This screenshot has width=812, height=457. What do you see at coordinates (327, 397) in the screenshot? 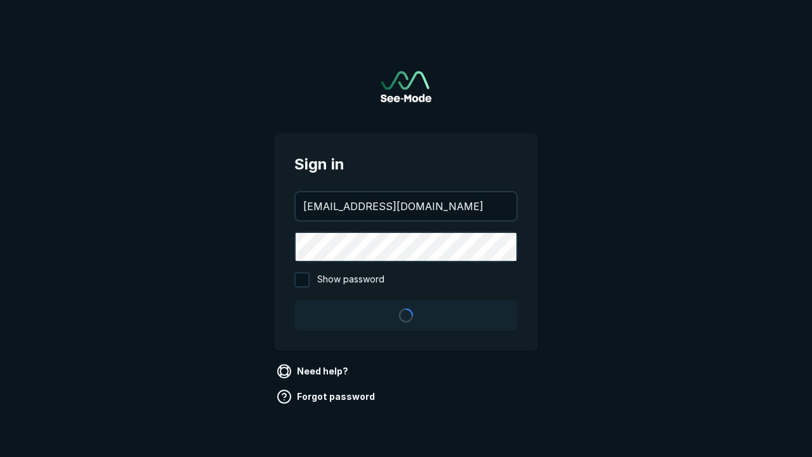
I see `a: Forgot password` at bounding box center [327, 397].